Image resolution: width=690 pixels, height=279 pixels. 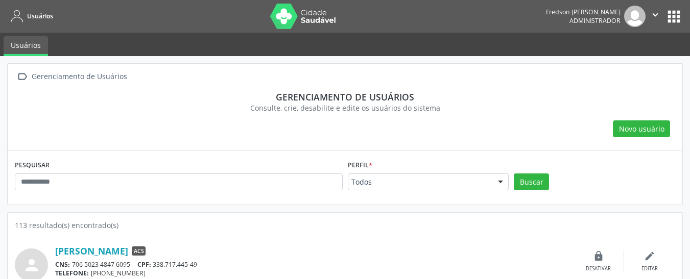 What do you see at coordinates (345, 108) in the screenshot?
I see `div: Consulte, crie, desabilite e edite os usuários do sistema` at bounding box center [345, 108].